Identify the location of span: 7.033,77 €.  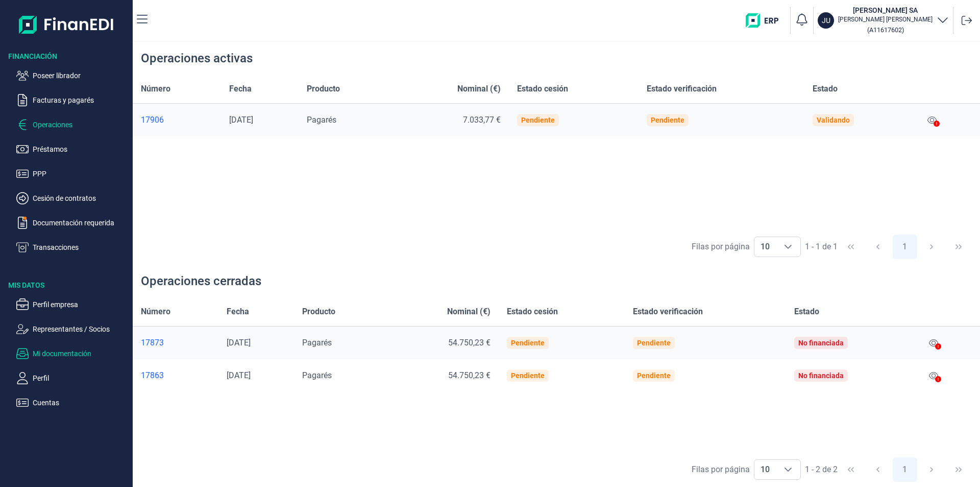
(482, 120).